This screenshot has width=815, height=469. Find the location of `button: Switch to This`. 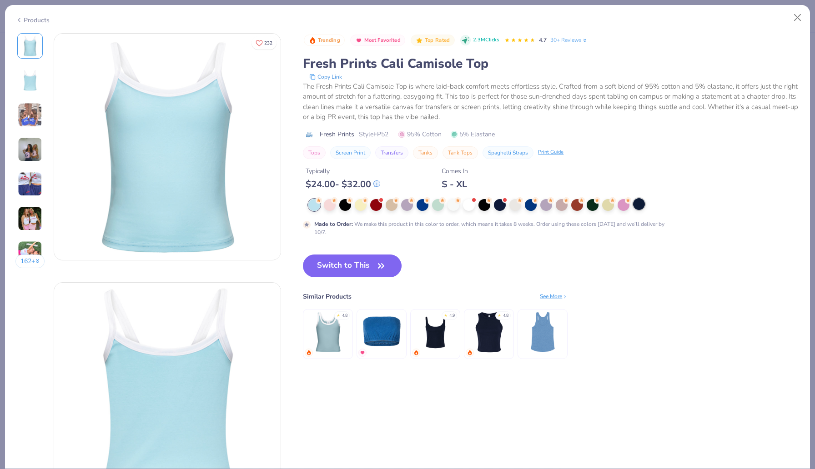

button: Switch to This is located at coordinates (352, 266).